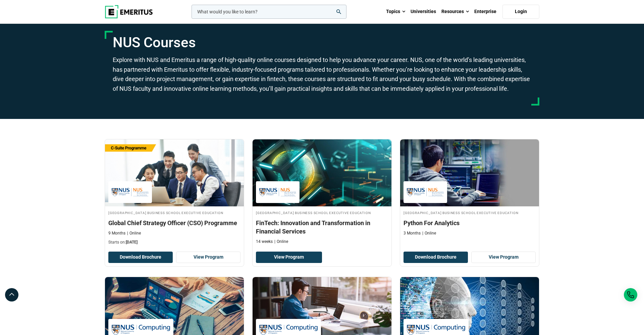  I want to click on a: Leadership Course by National University of Singapore Business School Executive Education - Decem..., so click(175, 195).